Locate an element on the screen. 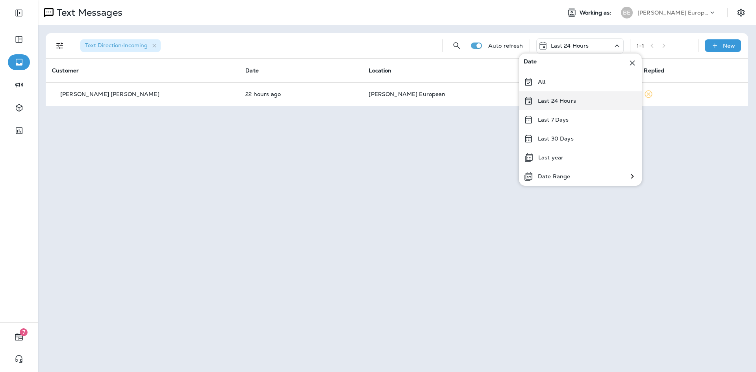  span: Replied is located at coordinates (654, 70).